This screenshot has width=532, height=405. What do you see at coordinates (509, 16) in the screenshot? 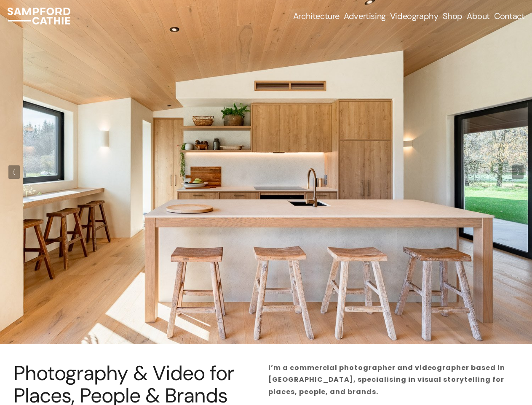
I see `a: Contact` at bounding box center [509, 16].